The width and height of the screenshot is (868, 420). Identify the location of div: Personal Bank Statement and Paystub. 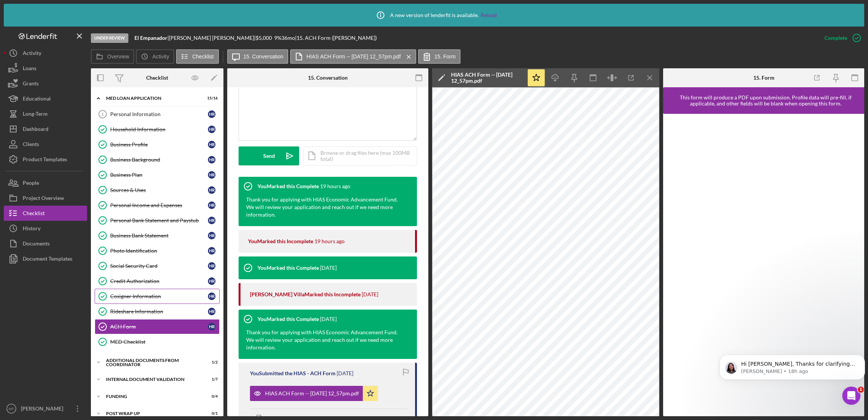
(159, 220).